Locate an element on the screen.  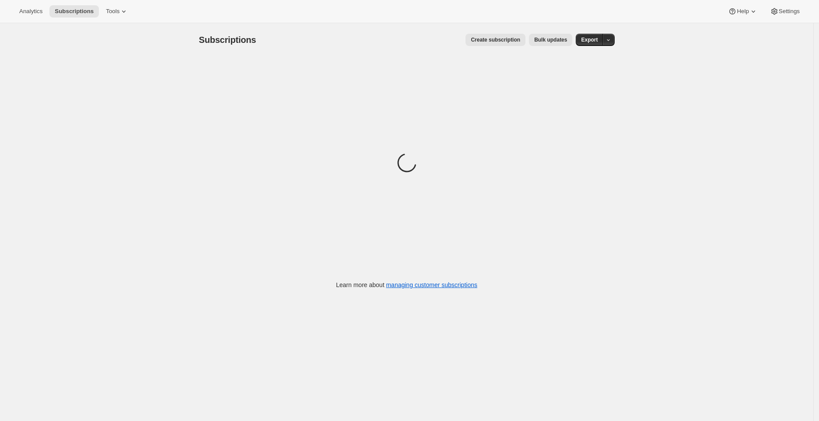
span: Create subscription is located at coordinates (495, 40).